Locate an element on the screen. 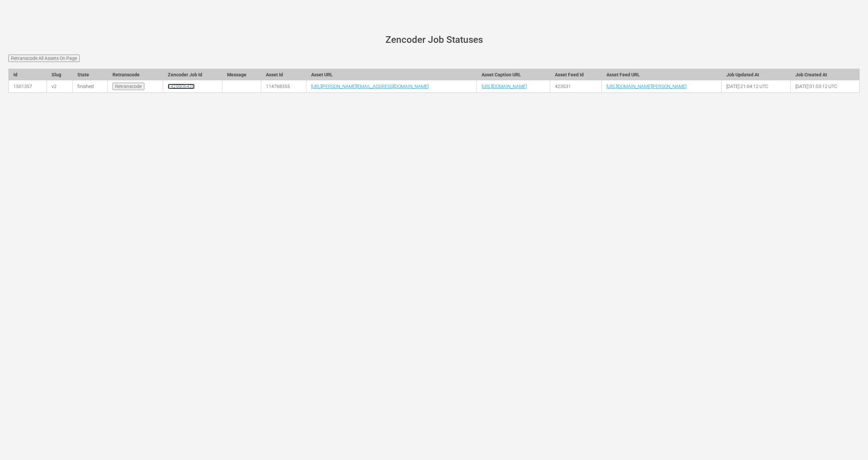 This screenshot has width=868, height=460. td: v2 is located at coordinates (59, 86).